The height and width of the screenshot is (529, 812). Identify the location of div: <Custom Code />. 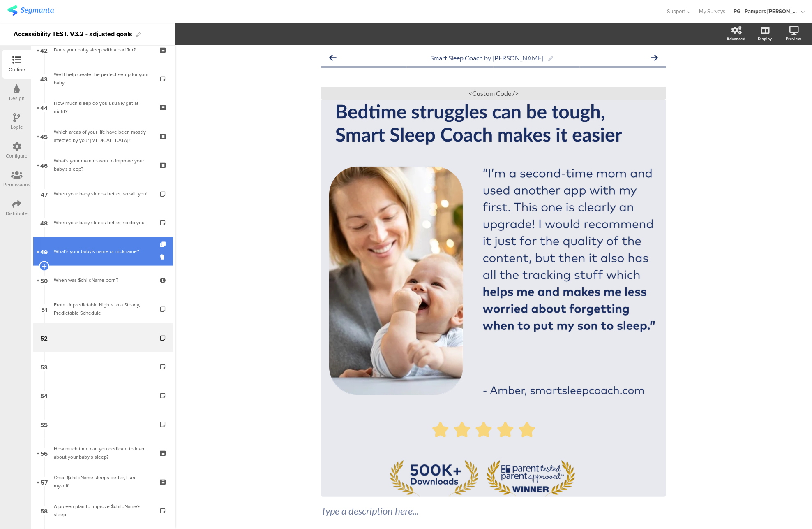
(494, 93).